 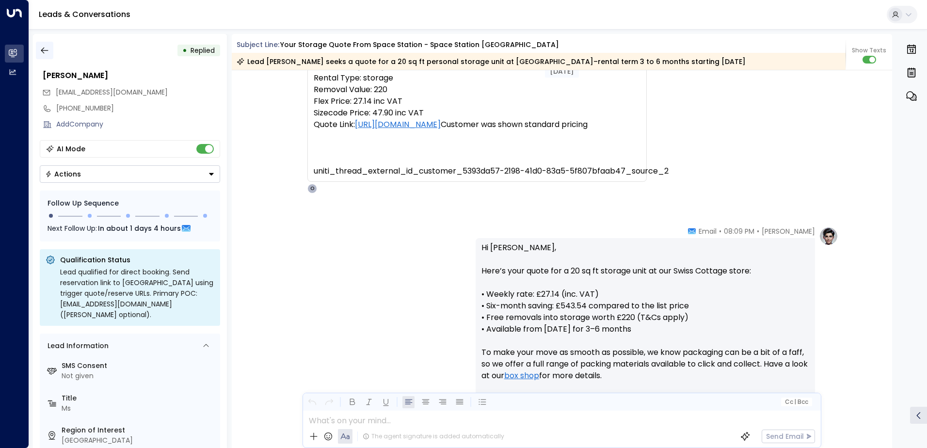 I want to click on div: Follow Up Sequence, so click(x=130, y=203).